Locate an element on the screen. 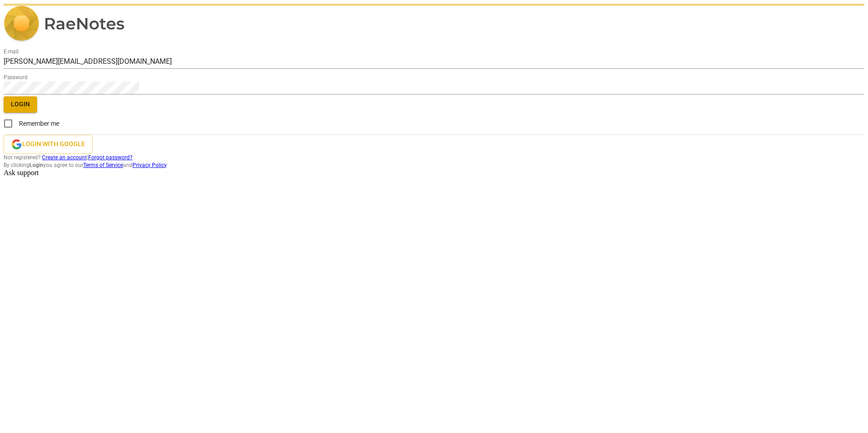 The image size is (868, 433). b: Login is located at coordinates (37, 165).